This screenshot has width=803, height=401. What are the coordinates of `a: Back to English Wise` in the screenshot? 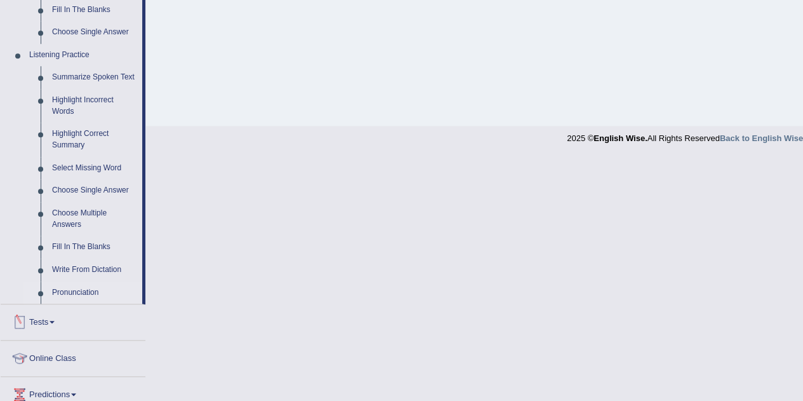 It's located at (761, 138).